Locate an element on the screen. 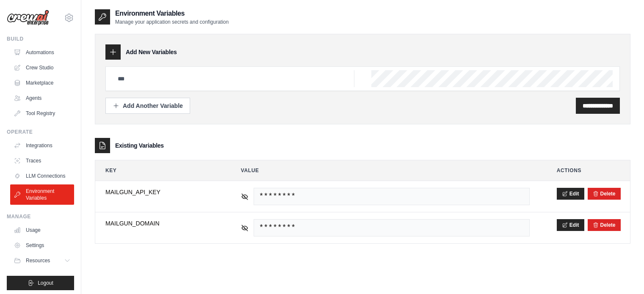  a: Traces is located at coordinates (42, 161).